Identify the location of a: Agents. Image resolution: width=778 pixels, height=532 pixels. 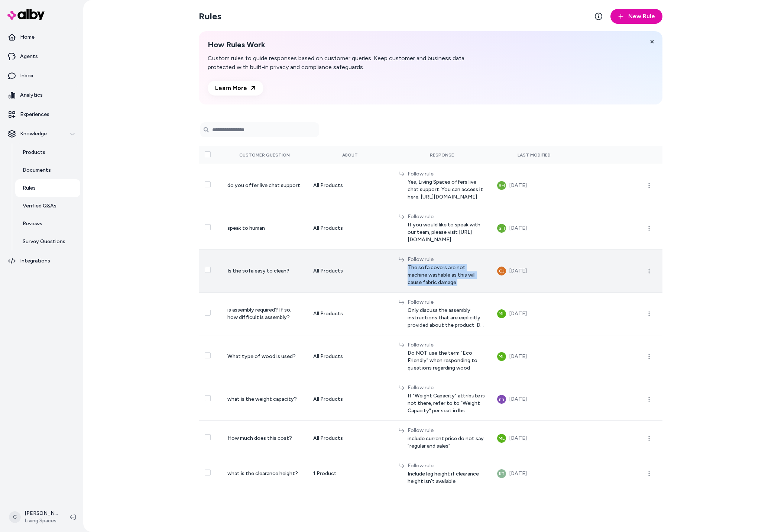
(42, 57).